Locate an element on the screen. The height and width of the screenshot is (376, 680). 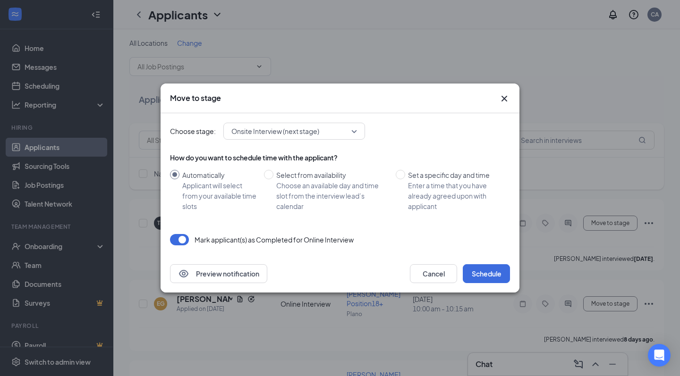
div: Select from availability is located at coordinates (332, 175).